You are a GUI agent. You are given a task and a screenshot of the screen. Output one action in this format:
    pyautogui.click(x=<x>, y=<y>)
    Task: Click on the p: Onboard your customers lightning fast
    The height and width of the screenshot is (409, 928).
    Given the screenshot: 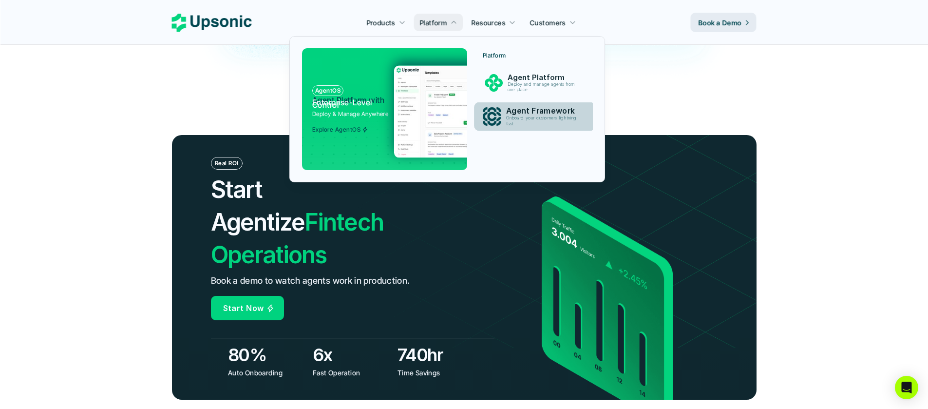 What is the action you would take?
    pyautogui.click(x=543, y=121)
    